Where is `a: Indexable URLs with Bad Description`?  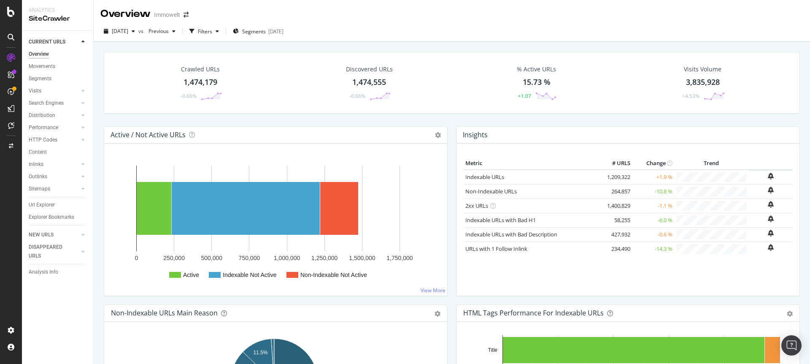
a: Indexable URLs with Bad Description is located at coordinates (511, 234).